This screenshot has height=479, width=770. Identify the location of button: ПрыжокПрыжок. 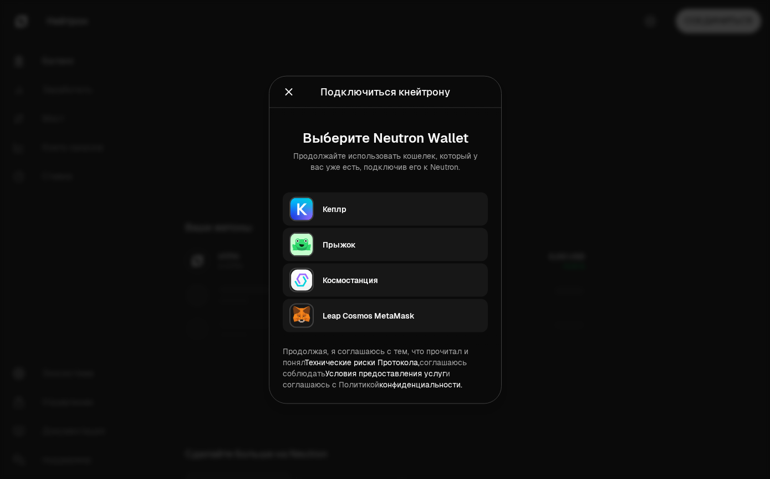
(385, 244).